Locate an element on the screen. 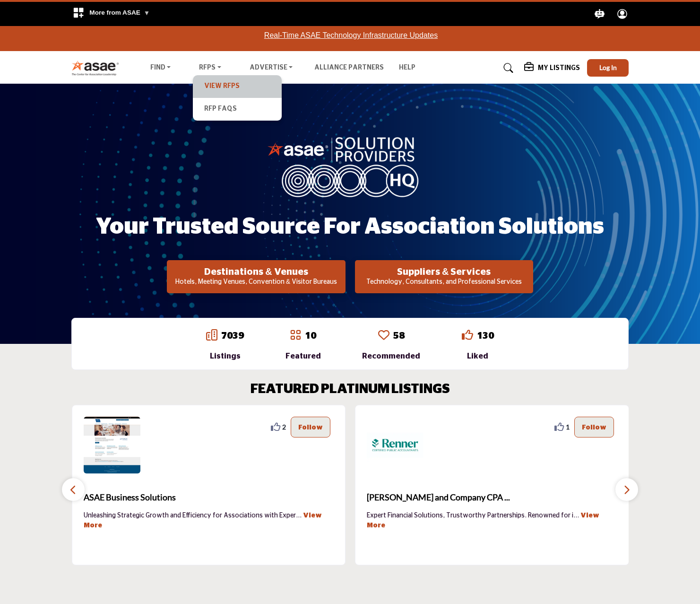 The image size is (700, 604). a: View RFPs is located at coordinates (237, 87).